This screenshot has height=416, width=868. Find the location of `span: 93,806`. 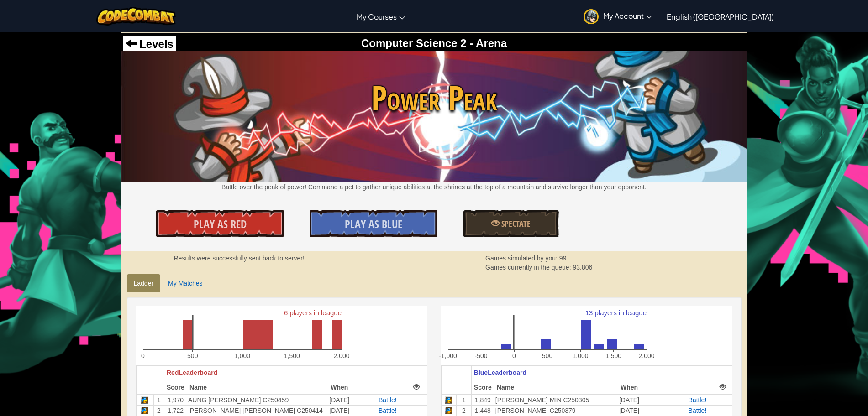

span: 93,806 is located at coordinates (582, 268).